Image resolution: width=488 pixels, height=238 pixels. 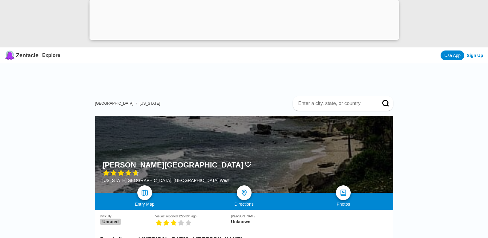 What do you see at coordinates (244, 204) in the screenshot?
I see `div: Directions` at bounding box center [244, 204].